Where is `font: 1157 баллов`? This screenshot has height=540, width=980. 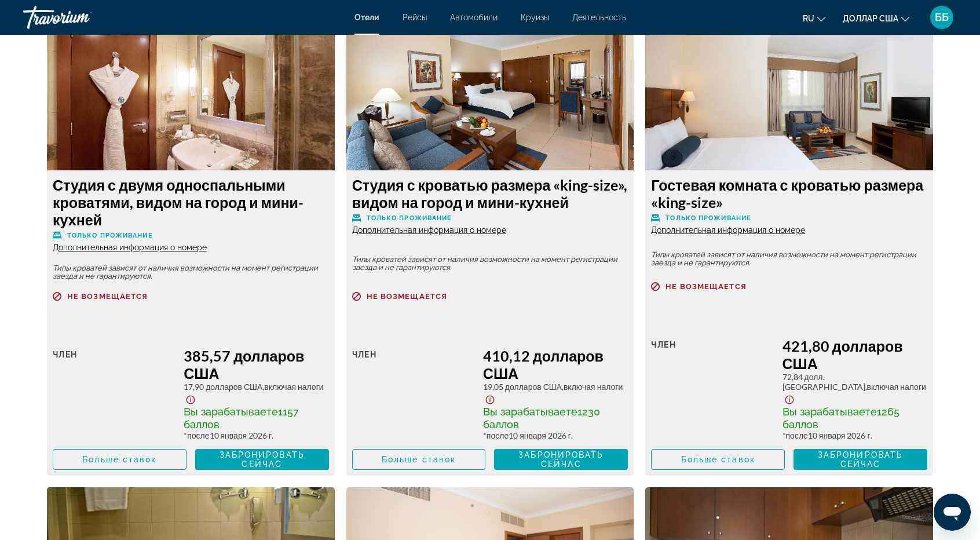
font: 1157 баллов is located at coordinates (241, 417).